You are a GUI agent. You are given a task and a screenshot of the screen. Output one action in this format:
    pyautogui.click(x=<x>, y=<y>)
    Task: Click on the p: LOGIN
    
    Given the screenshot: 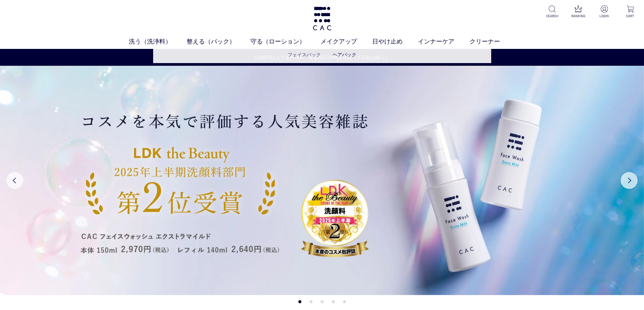 What is the action you would take?
    pyautogui.click(x=604, y=16)
    